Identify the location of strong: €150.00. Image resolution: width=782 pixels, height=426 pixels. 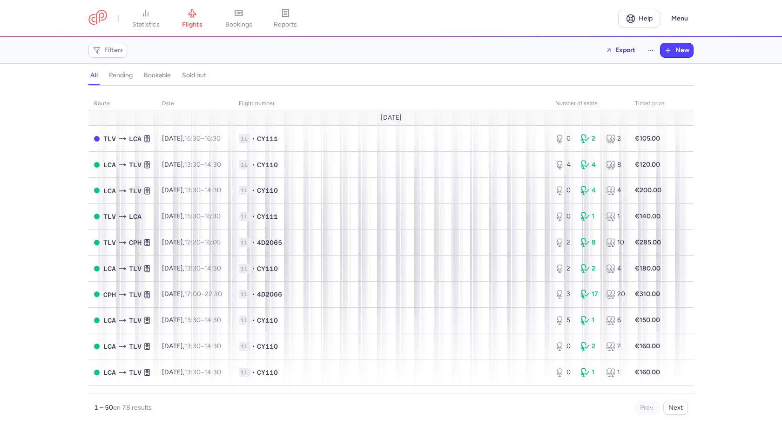
(647, 320).